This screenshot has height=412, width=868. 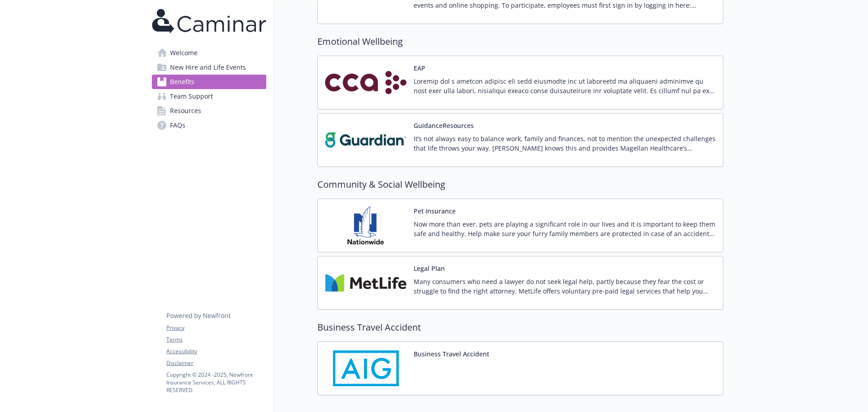 What do you see at coordinates (182, 82) in the screenshot?
I see `span: Benefits` at bounding box center [182, 82].